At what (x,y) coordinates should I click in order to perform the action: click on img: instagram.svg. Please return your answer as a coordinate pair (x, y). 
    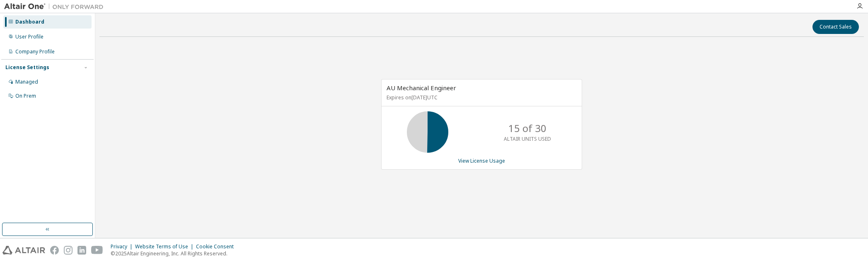
    Looking at the image, I should click on (68, 250).